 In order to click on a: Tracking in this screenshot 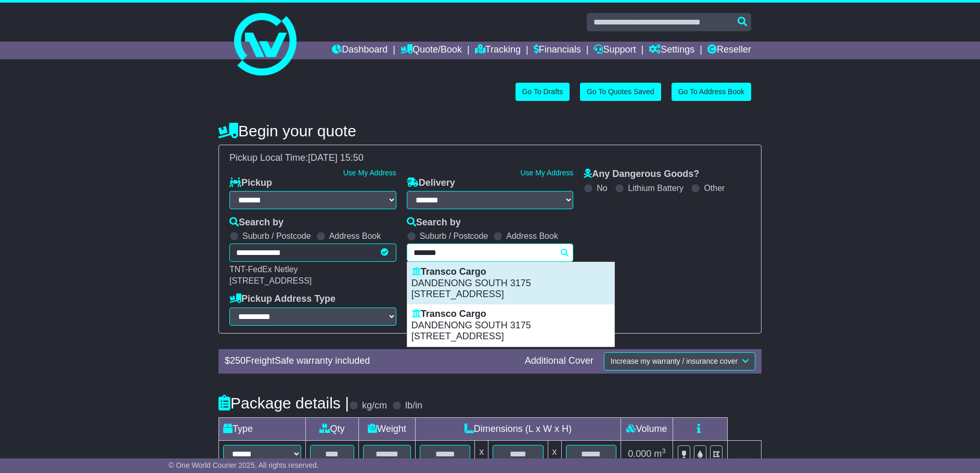, I will do `click(498, 50)`.